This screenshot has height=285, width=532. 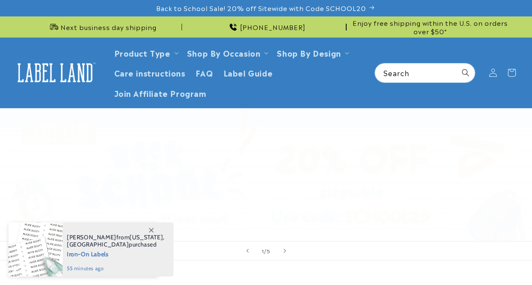 What do you see at coordinates (205, 72) in the screenshot?
I see `span: FAQ` at bounding box center [205, 72].